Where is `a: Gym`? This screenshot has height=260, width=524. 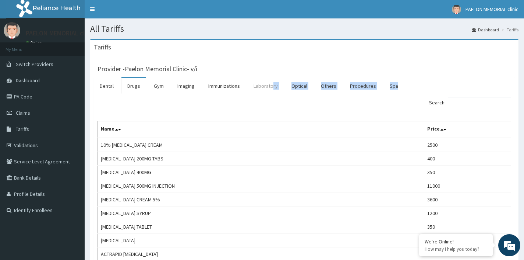
a: Gym is located at coordinates (159, 86).